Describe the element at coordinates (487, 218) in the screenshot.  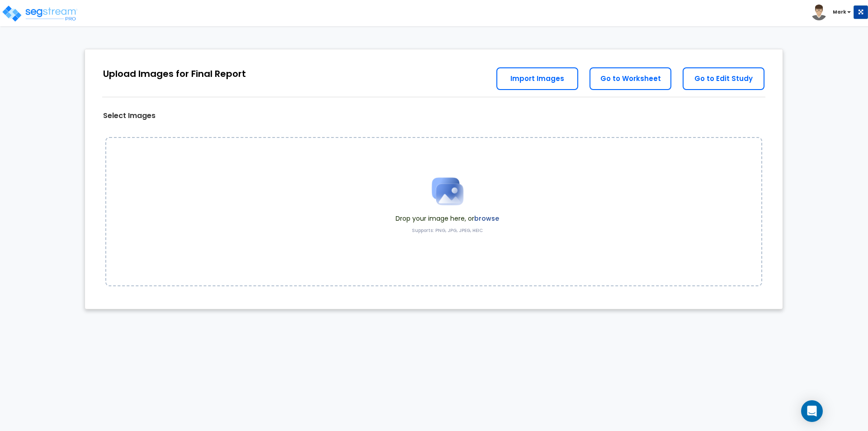
I see `label: browse` at that location.